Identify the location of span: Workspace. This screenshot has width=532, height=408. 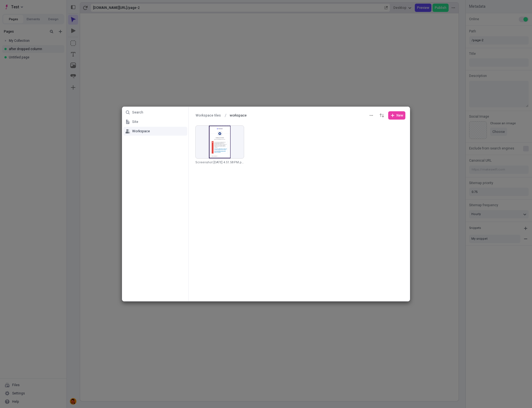
(141, 131).